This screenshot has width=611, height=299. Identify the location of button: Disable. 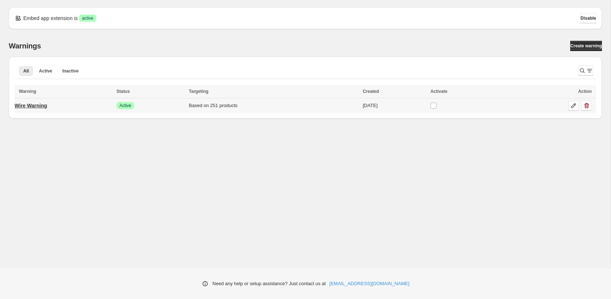
(588, 18).